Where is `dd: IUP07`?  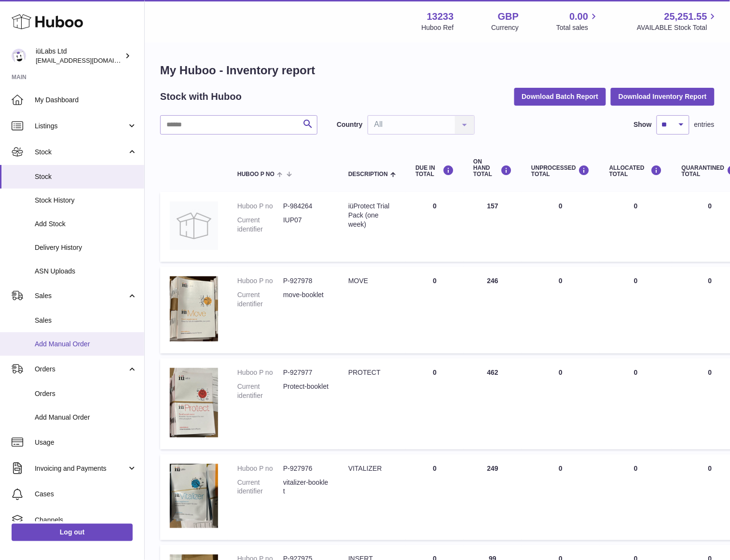 dd: IUP07 is located at coordinates (306, 225).